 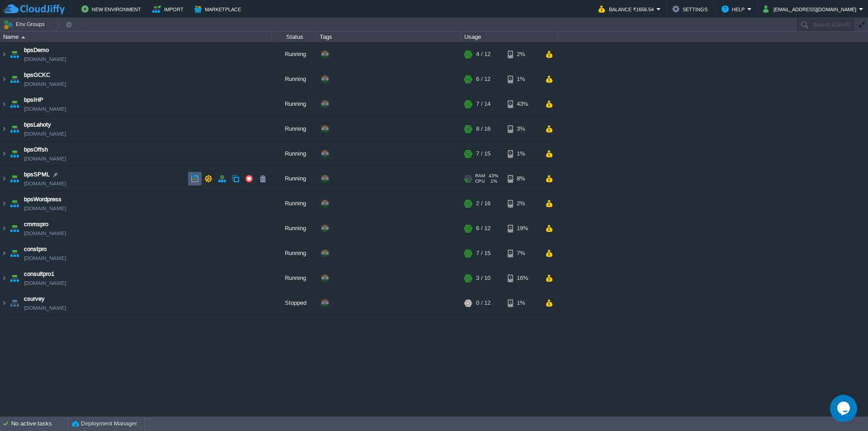 I want to click on div: Status, so click(x=295, y=37).